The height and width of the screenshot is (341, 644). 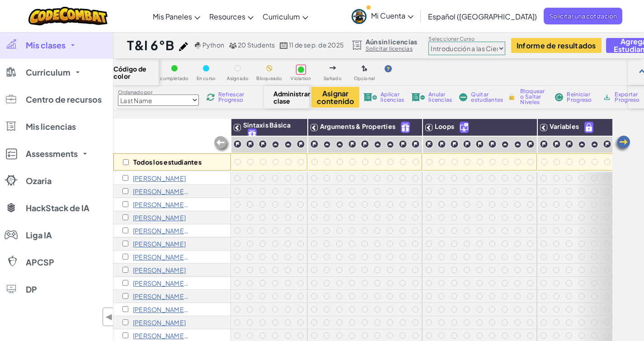 I want to click on span: Liga IA, so click(x=39, y=235).